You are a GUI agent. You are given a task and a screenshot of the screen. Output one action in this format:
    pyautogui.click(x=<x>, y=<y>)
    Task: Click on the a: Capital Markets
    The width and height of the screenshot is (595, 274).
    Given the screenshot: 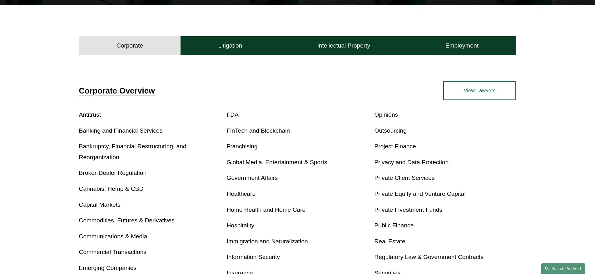 What is the action you would take?
    pyautogui.click(x=100, y=204)
    